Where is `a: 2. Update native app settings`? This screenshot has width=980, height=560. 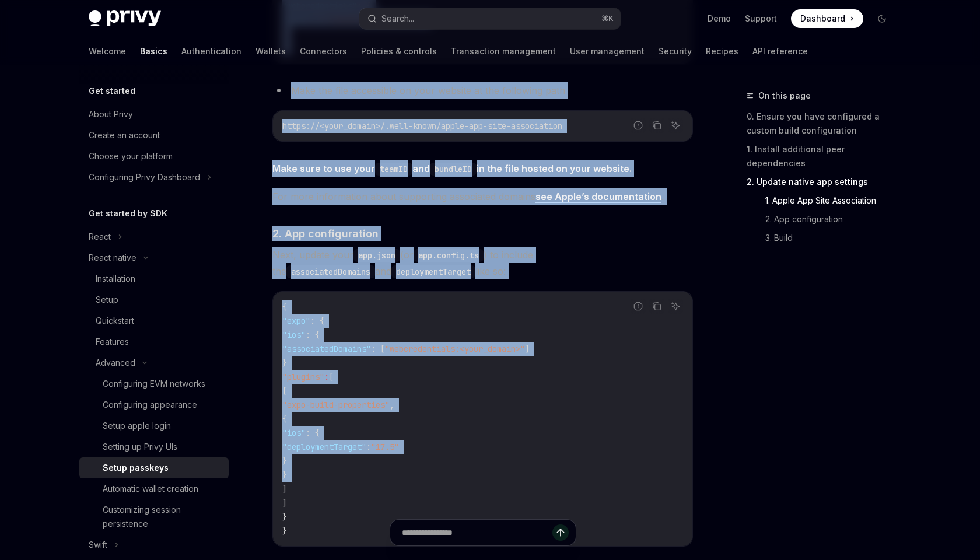 a: 2. Update native app settings is located at coordinates (824, 182).